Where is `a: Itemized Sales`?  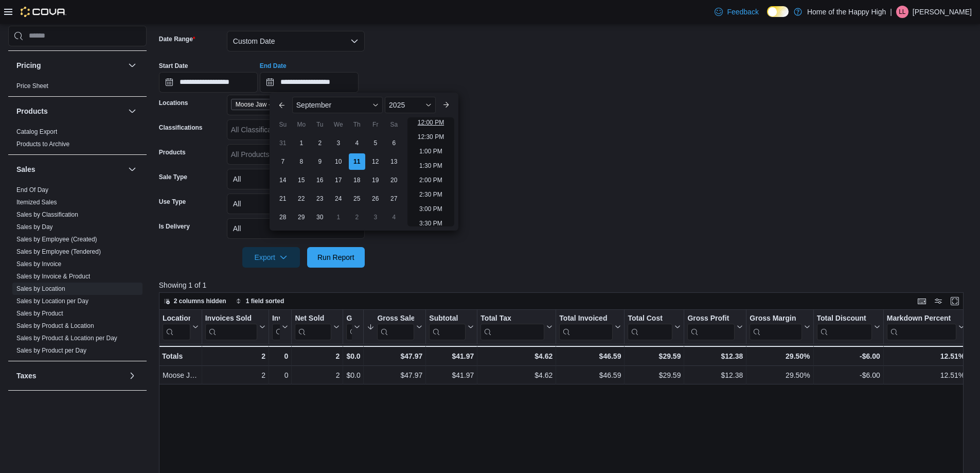
a: Itemized Sales is located at coordinates (37, 203).